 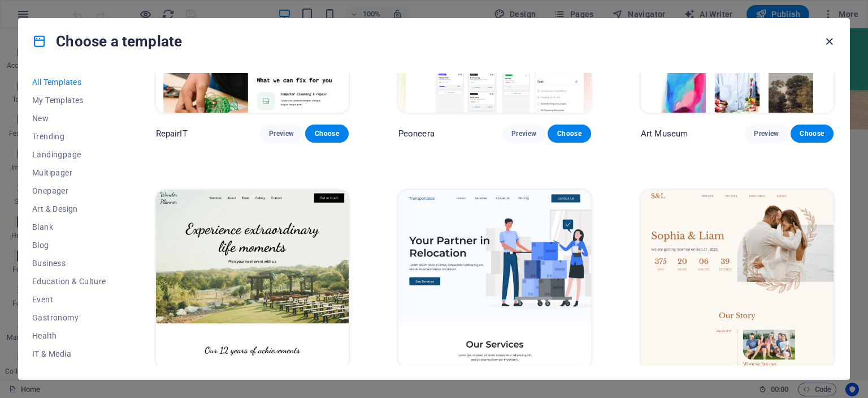 I want to click on button: Event, so click(x=69, y=299).